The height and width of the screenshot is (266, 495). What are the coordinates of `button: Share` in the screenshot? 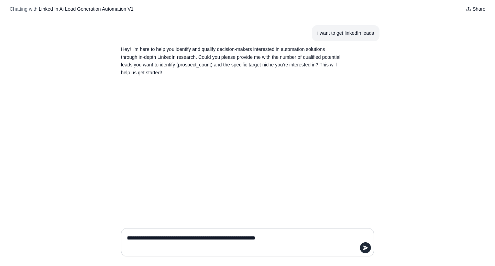 It's located at (475, 9).